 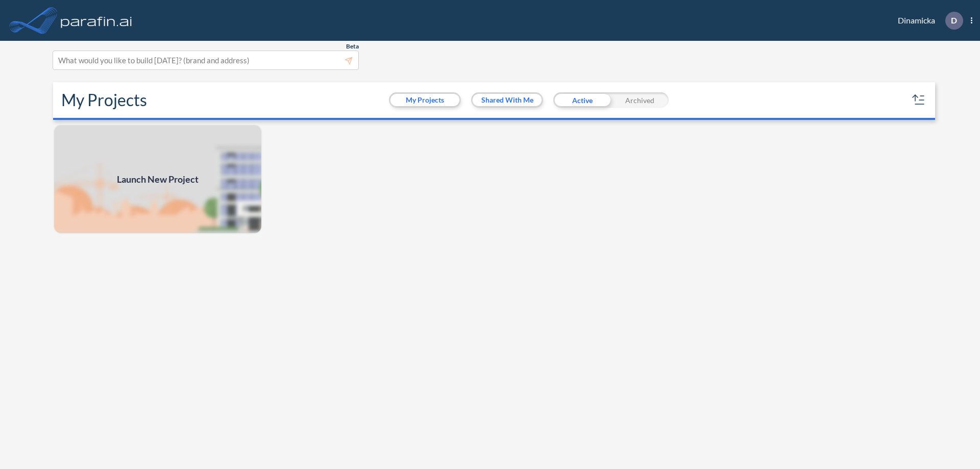 I want to click on button: Shared With Me, so click(x=507, y=100).